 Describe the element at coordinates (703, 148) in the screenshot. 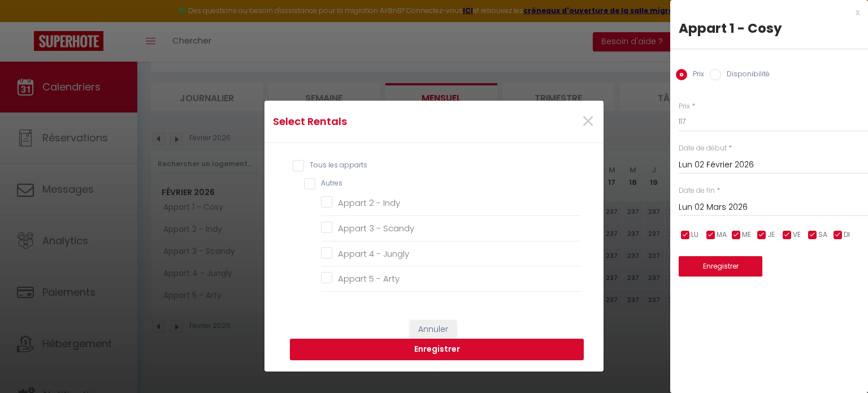

I see `label: Date de début` at that location.